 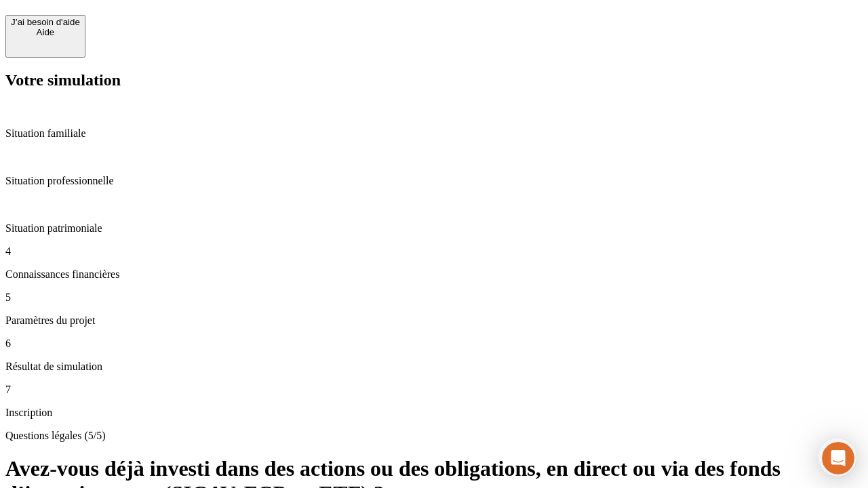 I want to click on p: Paramètres du projet, so click(x=434, y=320).